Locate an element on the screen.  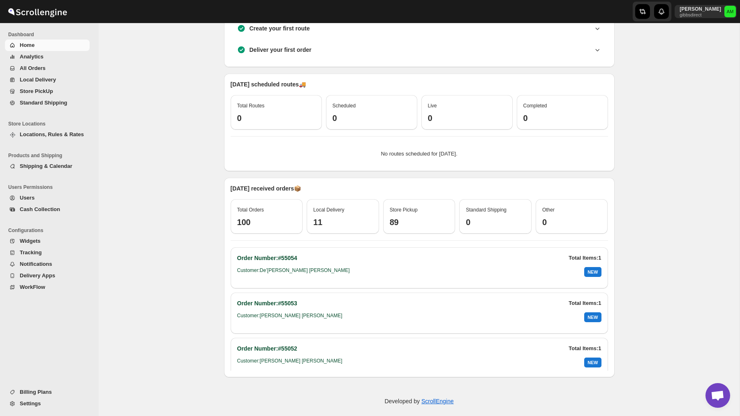
h2: Order Number: #55052 is located at coordinates (267, 348).